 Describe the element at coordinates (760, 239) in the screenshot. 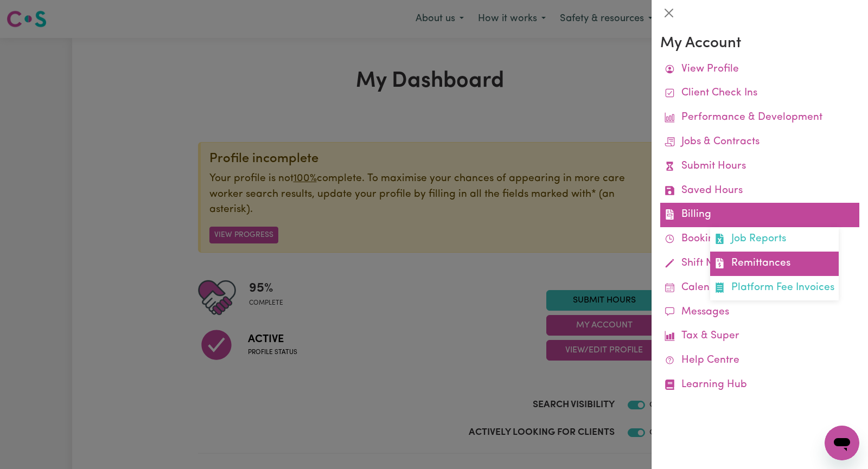

I see `a: Bookings` at that location.